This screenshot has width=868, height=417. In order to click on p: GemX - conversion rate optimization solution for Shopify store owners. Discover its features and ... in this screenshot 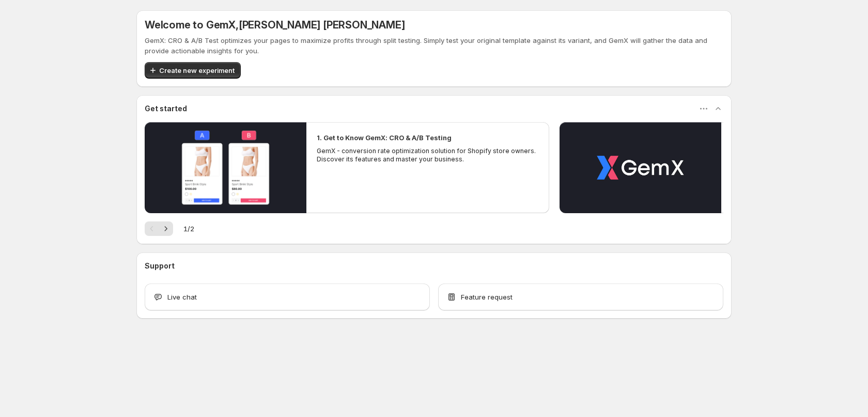, I will do `click(428, 155)`.